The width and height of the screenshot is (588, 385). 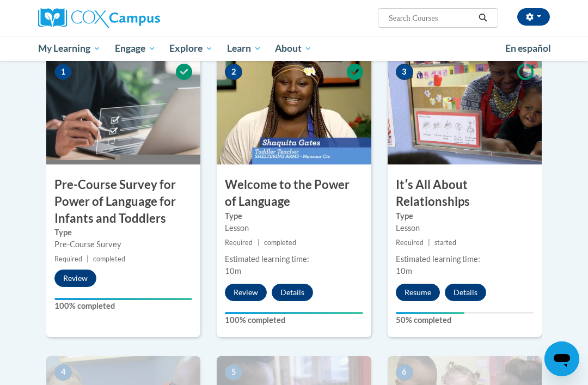 What do you see at coordinates (135, 49) in the screenshot?
I see `span: Engage` at bounding box center [135, 49].